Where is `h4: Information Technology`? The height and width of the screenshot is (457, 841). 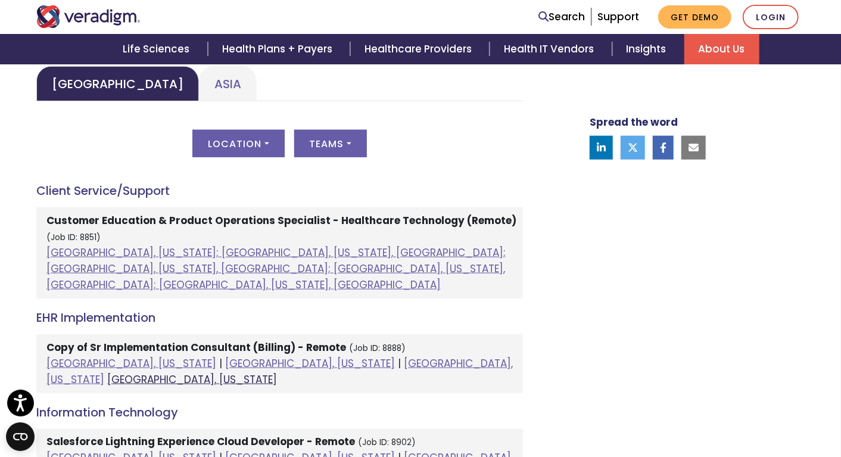 h4: Information Technology is located at coordinates (279, 412).